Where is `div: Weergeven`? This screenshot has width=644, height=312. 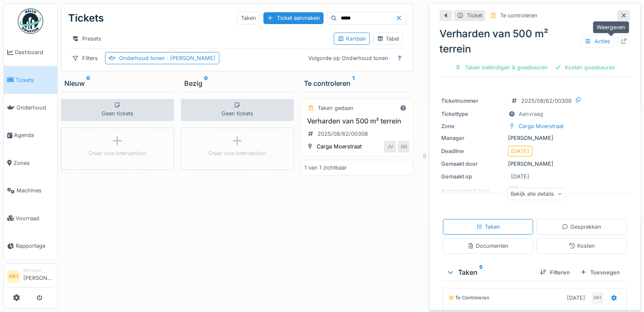
div: Weergeven is located at coordinates (611, 27).